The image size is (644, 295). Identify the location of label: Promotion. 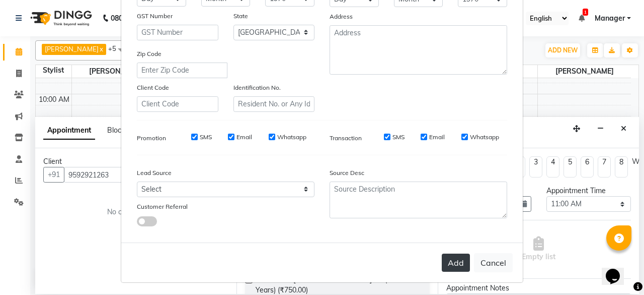
(152, 138).